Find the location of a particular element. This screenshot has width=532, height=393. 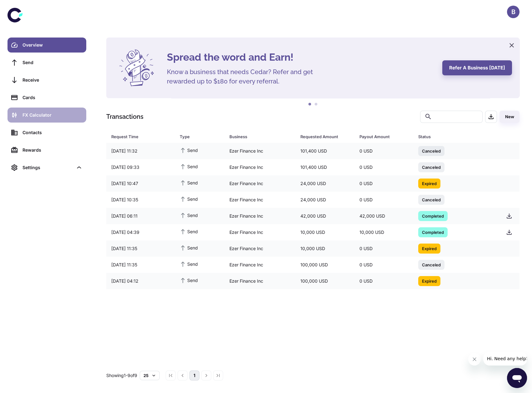

div: Send is located at coordinates (53, 63).